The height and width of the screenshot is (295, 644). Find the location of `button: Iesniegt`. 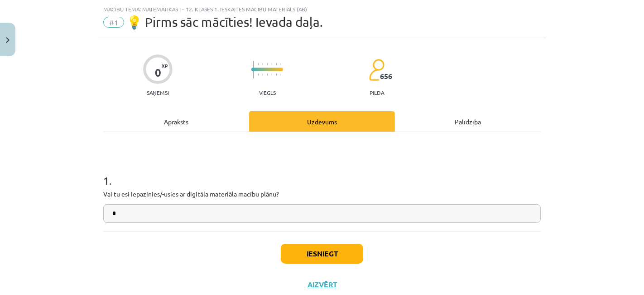

button: Iesniegt is located at coordinates (322, 253).